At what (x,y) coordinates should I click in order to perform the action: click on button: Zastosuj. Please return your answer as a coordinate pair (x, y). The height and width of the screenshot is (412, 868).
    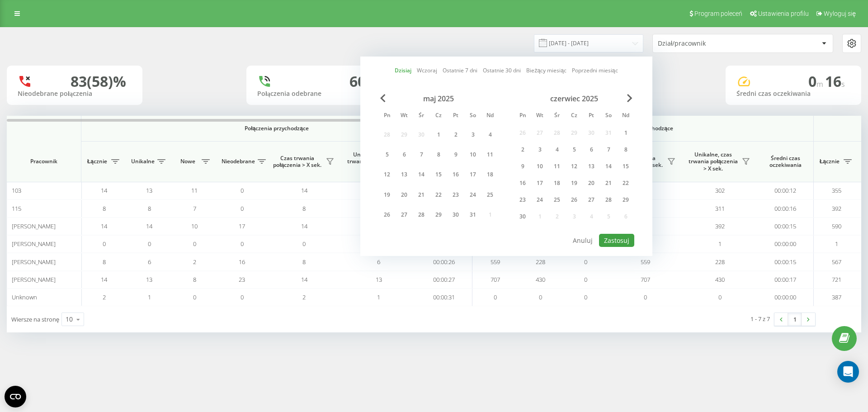
    Looking at the image, I should click on (617, 240).